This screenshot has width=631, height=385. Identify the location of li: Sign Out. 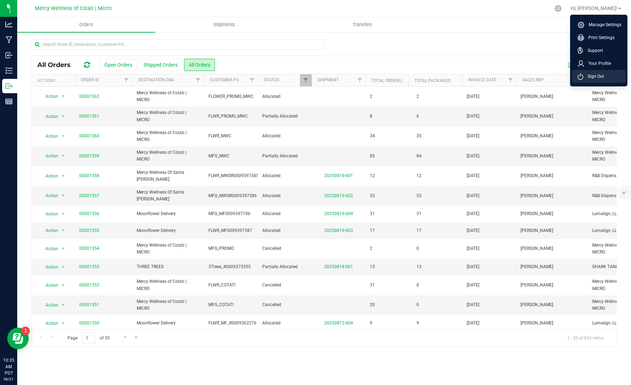
(599, 76).